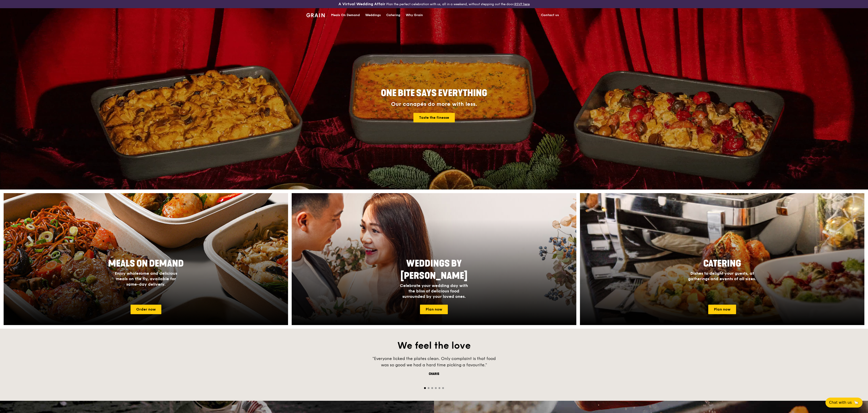 The width and height of the screenshot is (868, 413). Describe the element at coordinates (146, 309) in the screenshot. I see `a: Order now` at that location.